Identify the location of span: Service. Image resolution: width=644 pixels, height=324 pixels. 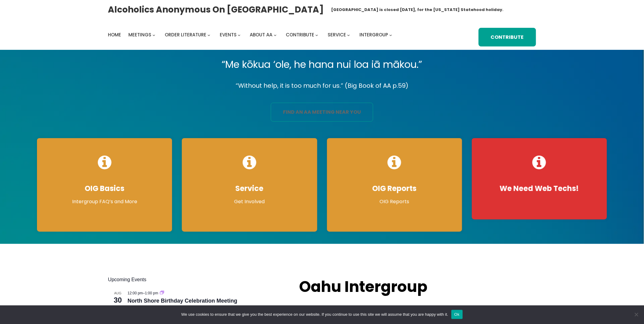
(337, 34).